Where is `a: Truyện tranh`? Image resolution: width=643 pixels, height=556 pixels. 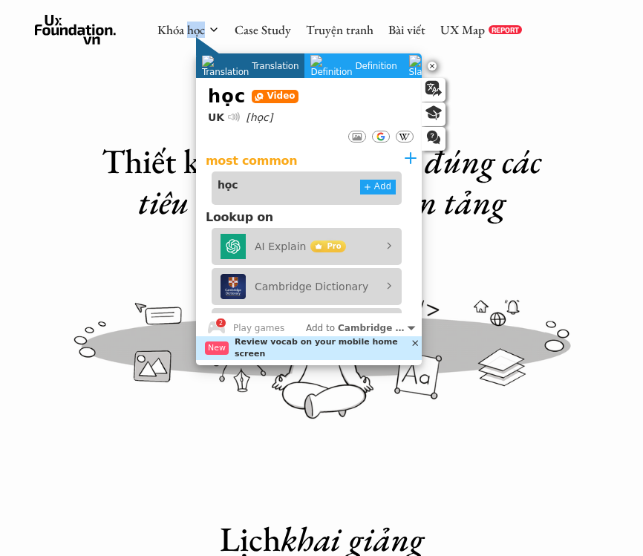 a: Truyện tranh is located at coordinates (339, 30).